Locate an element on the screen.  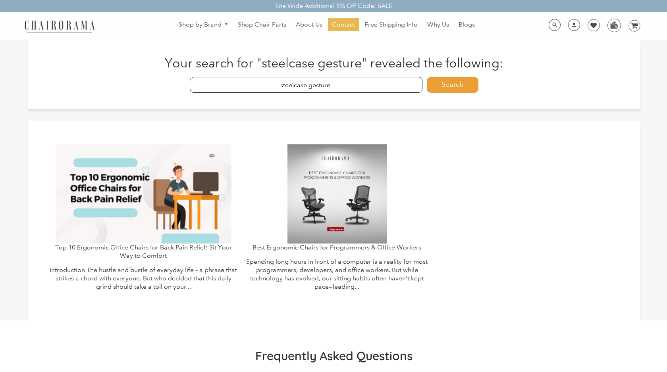
span: Free Shipping Info is located at coordinates (391, 25).